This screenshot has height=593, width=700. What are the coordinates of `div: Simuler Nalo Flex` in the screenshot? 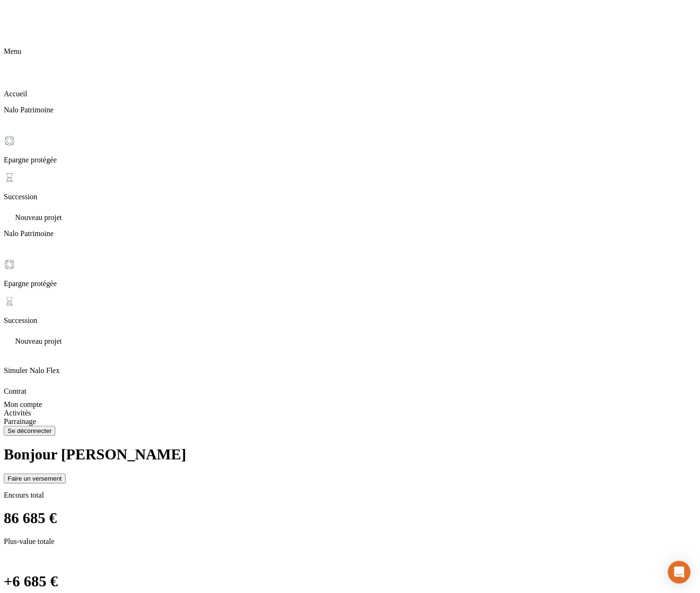 It's located at (350, 361).